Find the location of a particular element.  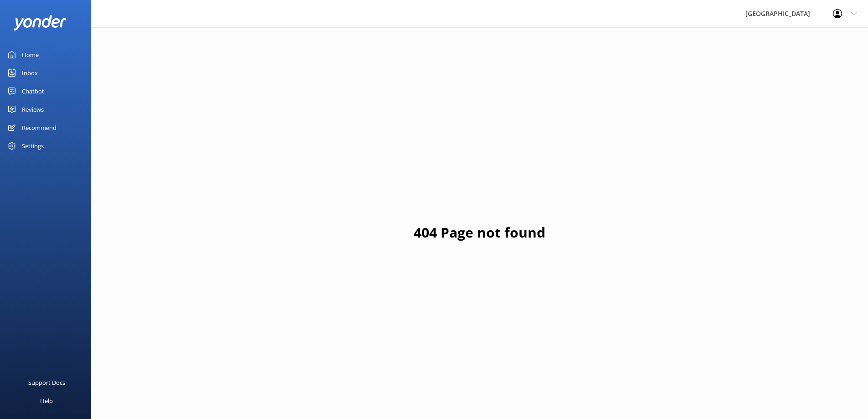

div: Recommend is located at coordinates (39, 128).